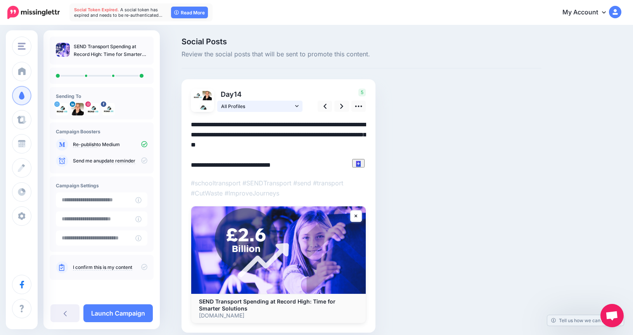  I want to click on a: Tell us how we can improve, so click(586, 320).